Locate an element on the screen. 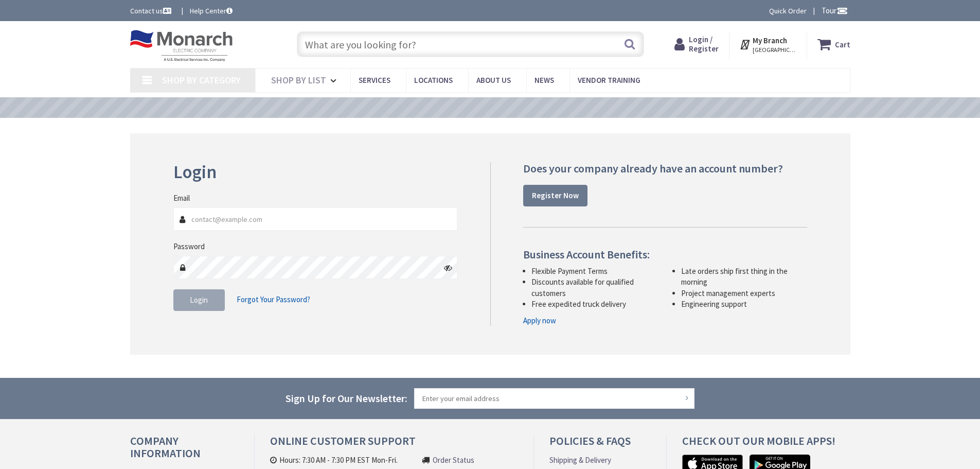 This screenshot has height=469, width=980. i: Click here to show/hide password is located at coordinates (448, 267).